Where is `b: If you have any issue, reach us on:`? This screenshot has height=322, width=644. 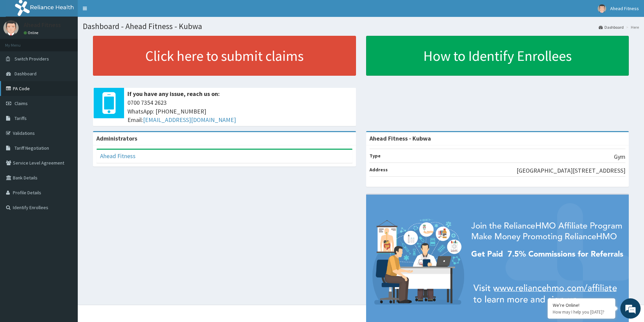 b: If you have any issue, reach us on: is located at coordinates (173, 93).